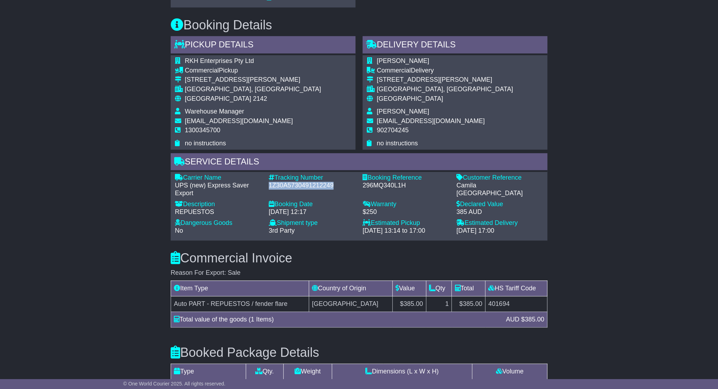 The width and height of the screenshot is (718, 389). I want to click on div: Declared Value, so click(499, 205).